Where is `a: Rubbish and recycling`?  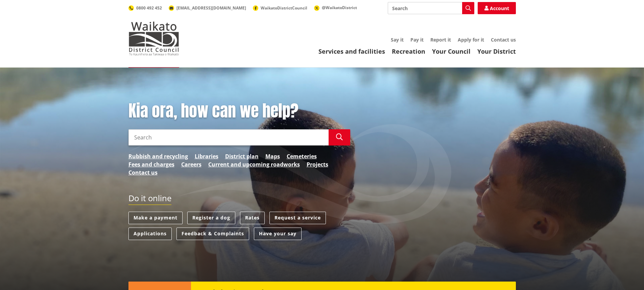
a: Rubbish and recycling is located at coordinates (158, 156).